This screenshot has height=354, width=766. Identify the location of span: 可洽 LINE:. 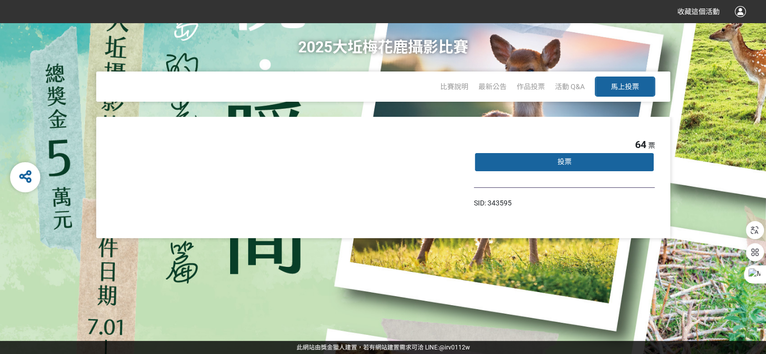
(383, 348).